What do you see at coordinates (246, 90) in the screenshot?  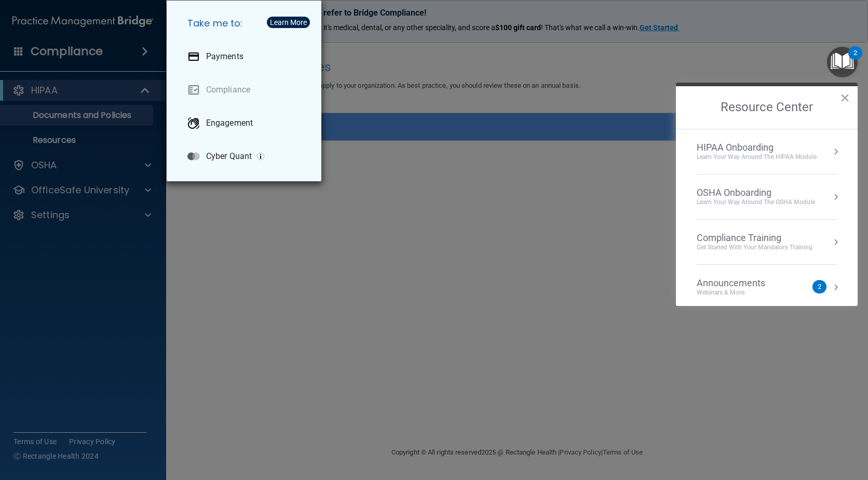 I see `a: Compliance` at bounding box center [246, 90].